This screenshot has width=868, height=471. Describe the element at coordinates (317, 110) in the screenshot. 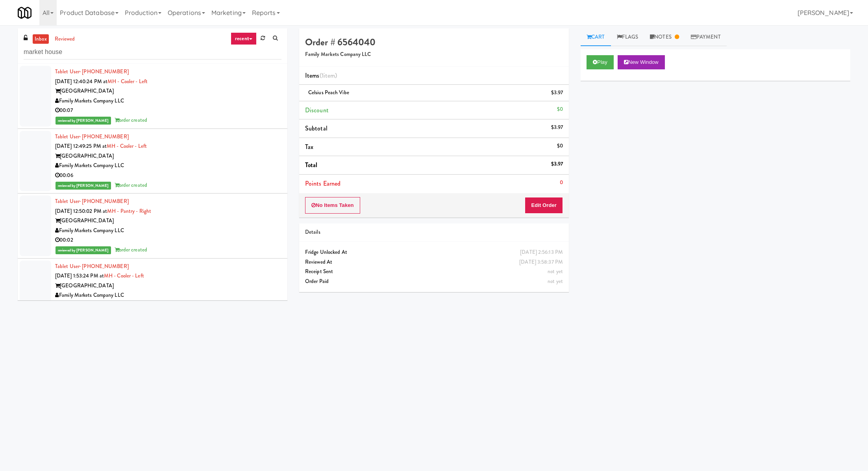

I see `span: Discount` at that location.